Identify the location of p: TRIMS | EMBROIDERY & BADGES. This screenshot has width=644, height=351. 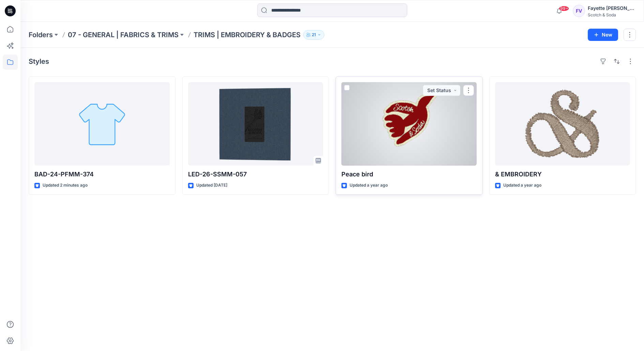
(247, 35).